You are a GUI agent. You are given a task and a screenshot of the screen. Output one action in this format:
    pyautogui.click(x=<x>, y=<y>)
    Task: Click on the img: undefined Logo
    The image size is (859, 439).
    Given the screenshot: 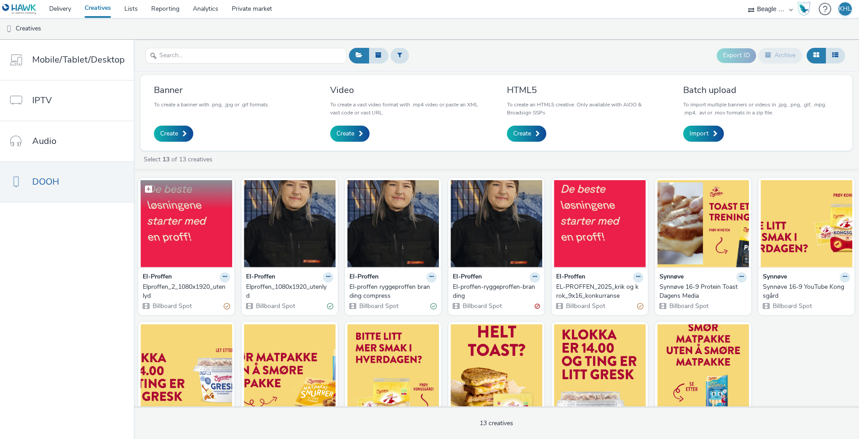 What is the action you would take?
    pyautogui.click(x=19, y=9)
    